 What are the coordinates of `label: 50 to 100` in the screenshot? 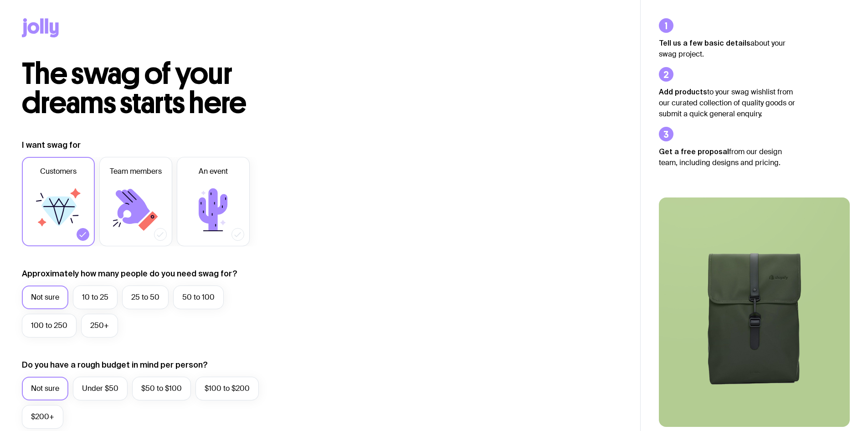 It's located at (198, 297).